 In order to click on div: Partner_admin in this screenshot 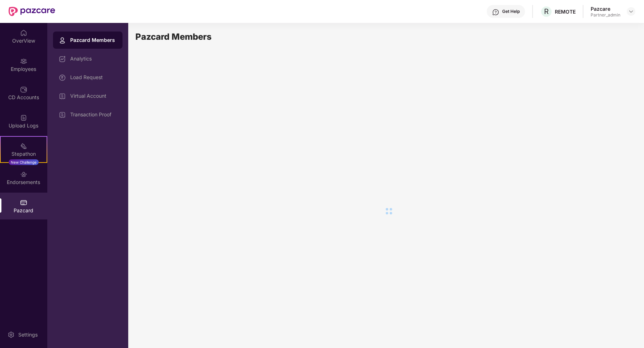, I will do `click(605, 15)`.